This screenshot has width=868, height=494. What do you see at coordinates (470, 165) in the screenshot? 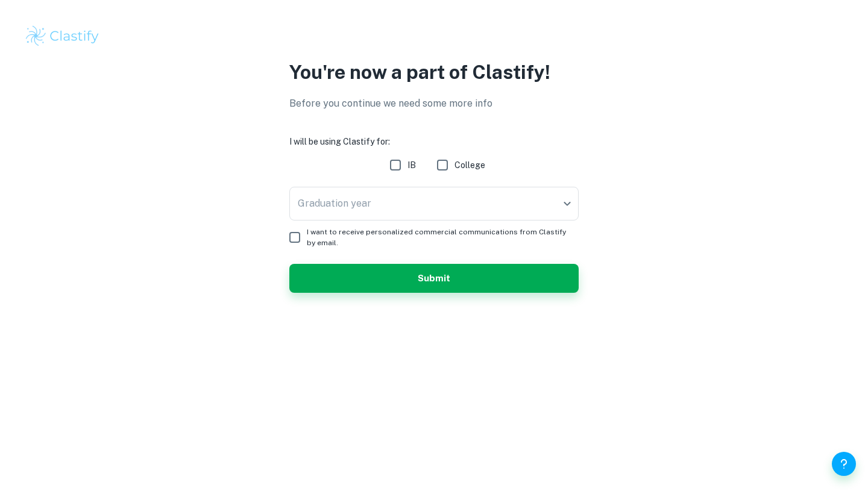
I see `span: College` at bounding box center [470, 165].